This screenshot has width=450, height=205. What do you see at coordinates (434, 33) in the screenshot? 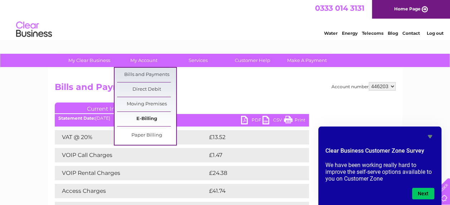
I see `a: Log out` at bounding box center [434, 33].